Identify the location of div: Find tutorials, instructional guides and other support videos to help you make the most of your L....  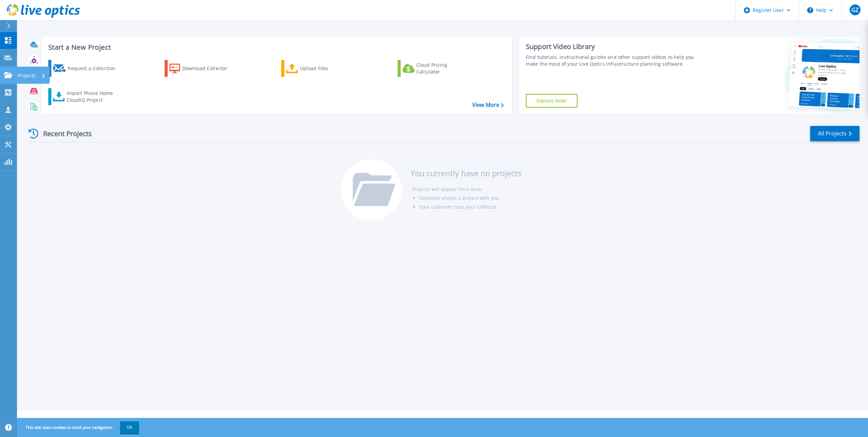
(614, 61).